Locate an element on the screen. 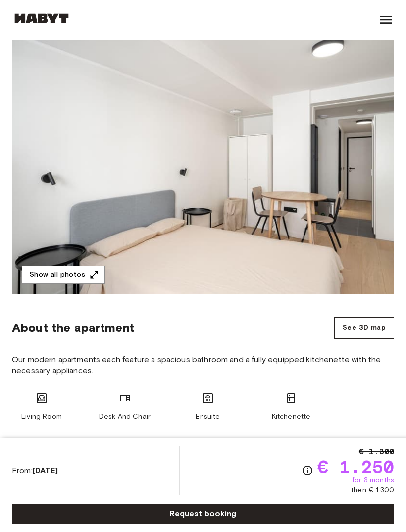 The width and height of the screenshot is (406, 532). span: then € 1.300 is located at coordinates (373, 491).